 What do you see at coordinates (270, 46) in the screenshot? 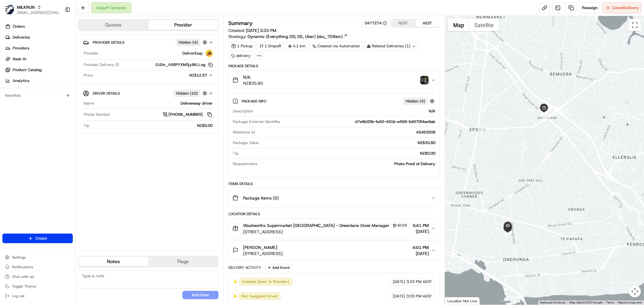
I see `div: 1 Dropoff` at bounding box center [270, 46].